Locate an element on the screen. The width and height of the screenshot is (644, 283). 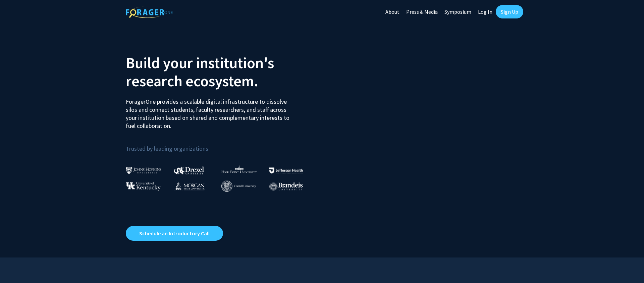
a: Sign Up is located at coordinates (510, 12).